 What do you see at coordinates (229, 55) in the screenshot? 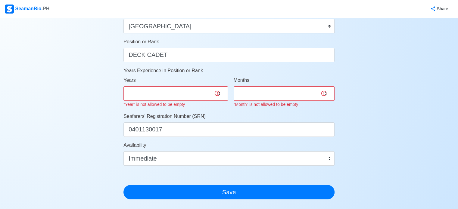
I see `input: ex. 2nd Officer w/ Master License` at bounding box center [229, 55].